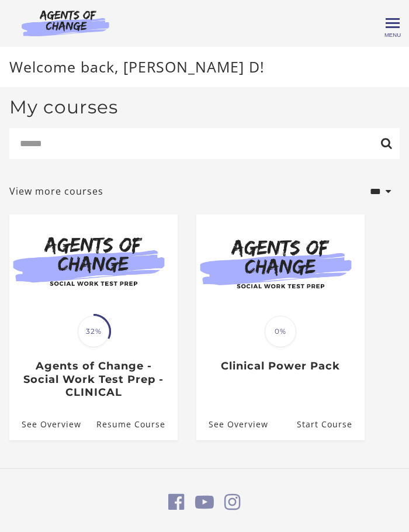 The height and width of the screenshot is (532, 409). What do you see at coordinates (176, 502) in the screenshot?
I see `i: https://www.facebook.com/groups/aswbtestprep (Open in a new window)` at bounding box center [176, 502].